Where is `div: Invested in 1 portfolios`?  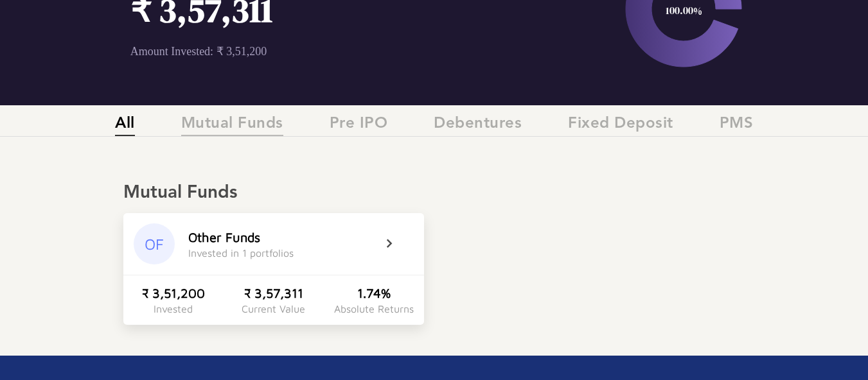
div: Invested in 1 portfolios is located at coordinates (241, 252).